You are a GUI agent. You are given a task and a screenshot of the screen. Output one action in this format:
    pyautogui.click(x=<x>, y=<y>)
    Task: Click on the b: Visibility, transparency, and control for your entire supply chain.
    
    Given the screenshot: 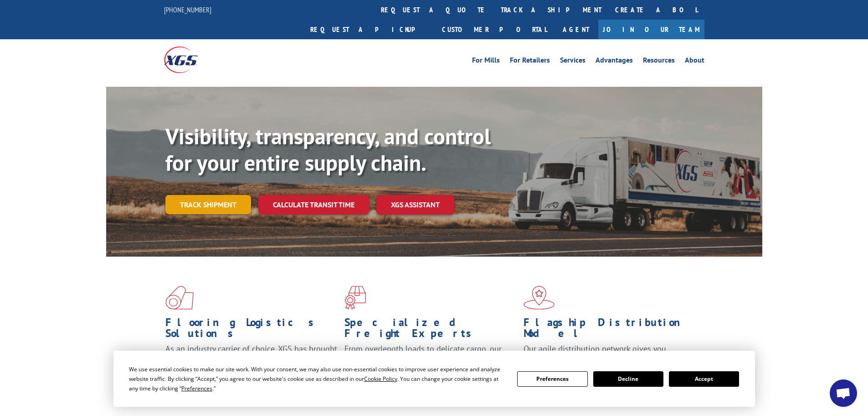 What is the action you would take?
    pyautogui.click(x=328, y=149)
    